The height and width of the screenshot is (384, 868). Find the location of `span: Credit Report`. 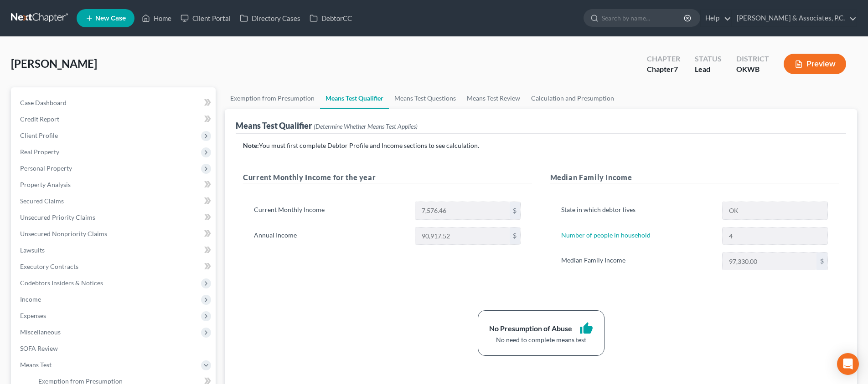

span: Credit Report is located at coordinates (40, 119).